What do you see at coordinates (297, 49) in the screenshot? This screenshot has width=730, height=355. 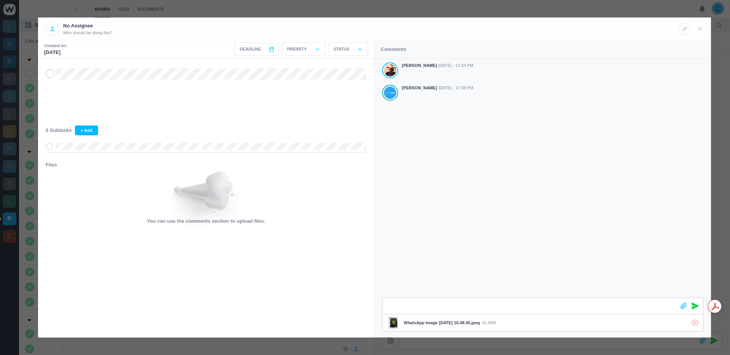 I see `p: Priority` at bounding box center [297, 49].